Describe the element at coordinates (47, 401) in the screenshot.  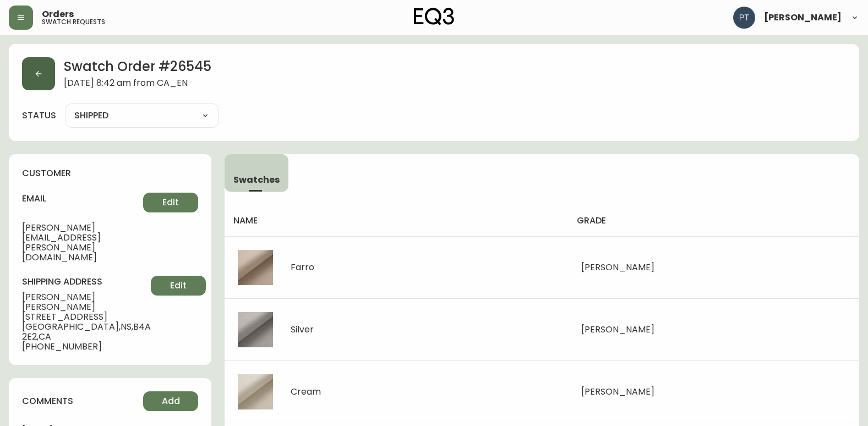
I see `h4: comments` at that location.